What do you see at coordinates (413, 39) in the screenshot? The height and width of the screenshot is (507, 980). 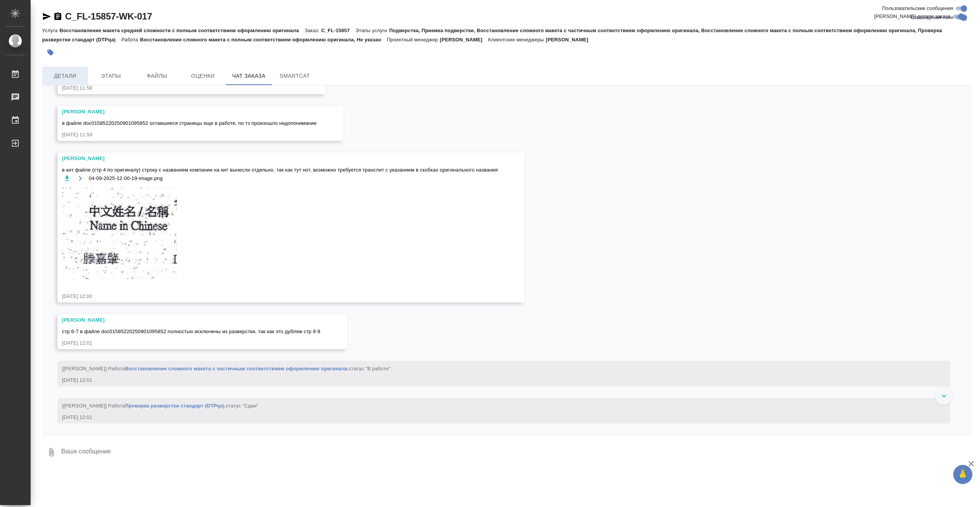 I see `p: Проектный менеджер` at bounding box center [413, 39].